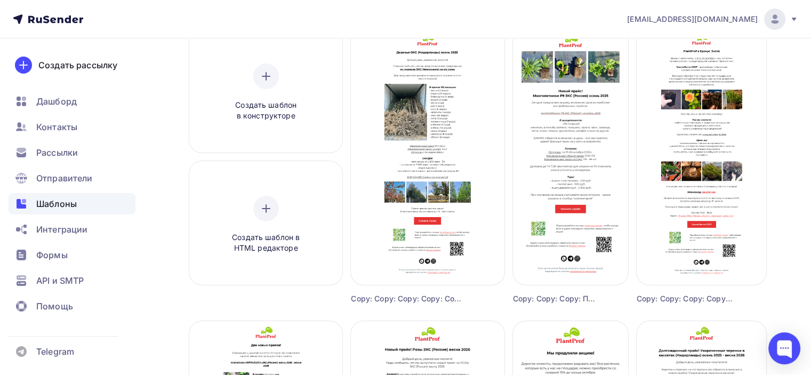 The height and width of the screenshot is (375, 811). What do you see at coordinates (556, 299) in the screenshot?
I see `div: Copy: Copy: Copy: Подписка` at bounding box center [556, 299].